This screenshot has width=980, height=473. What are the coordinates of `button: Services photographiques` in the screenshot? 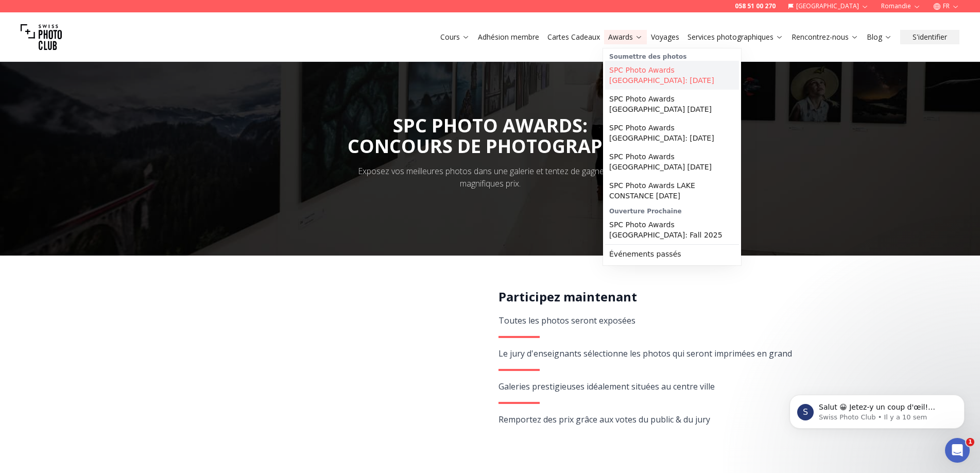 It's located at (735, 37).